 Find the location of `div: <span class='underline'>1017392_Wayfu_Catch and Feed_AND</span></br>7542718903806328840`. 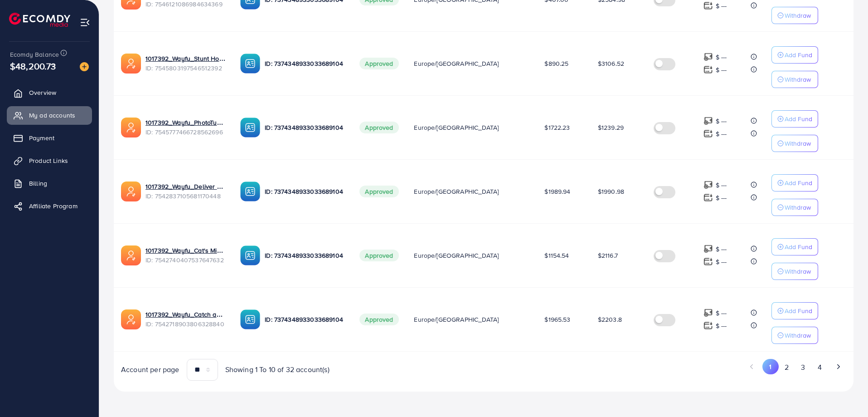

div: <span class='underline'>1017392_Wayfu_Catch and Feed_AND</span></br>7542718903806328840 is located at coordinates (185, 319).